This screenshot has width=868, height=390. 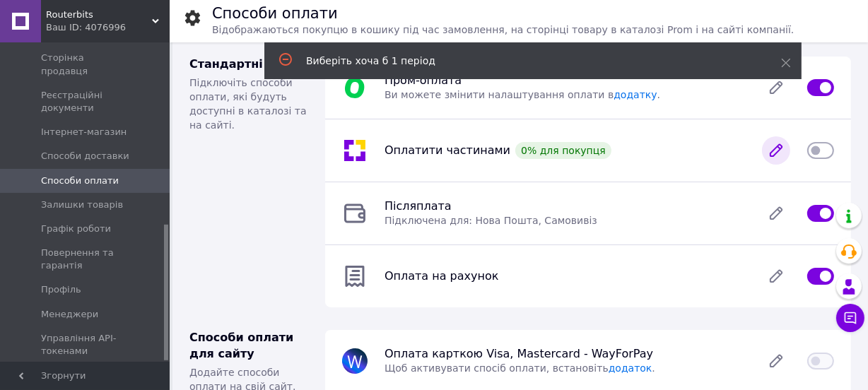 I want to click on span: Реєстраційні документи, so click(x=85, y=102).